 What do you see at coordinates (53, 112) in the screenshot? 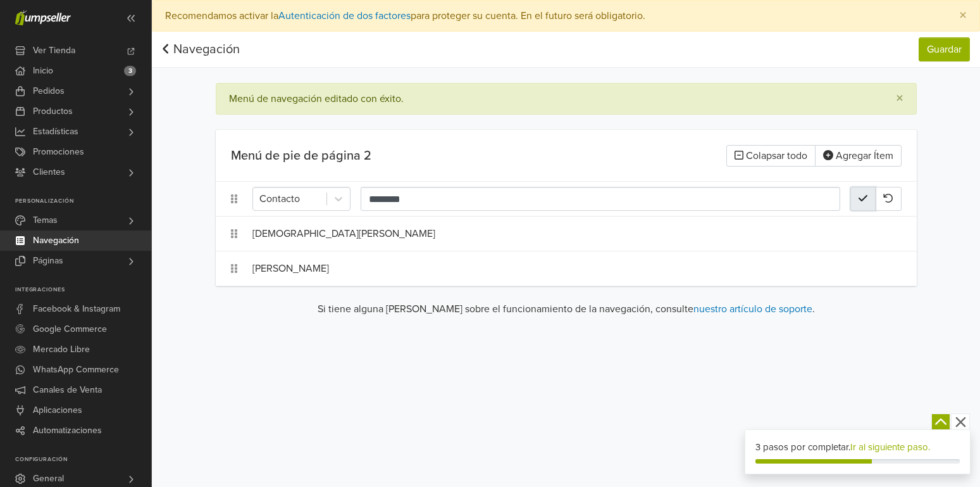
I see `span: Productos` at bounding box center [53, 112].